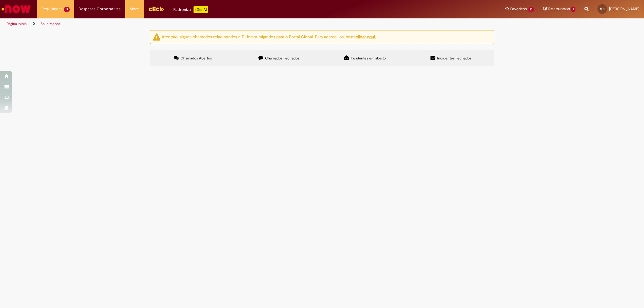  Describe the element at coordinates (602, 9) in the screenshot. I see `span: MS` at that location.